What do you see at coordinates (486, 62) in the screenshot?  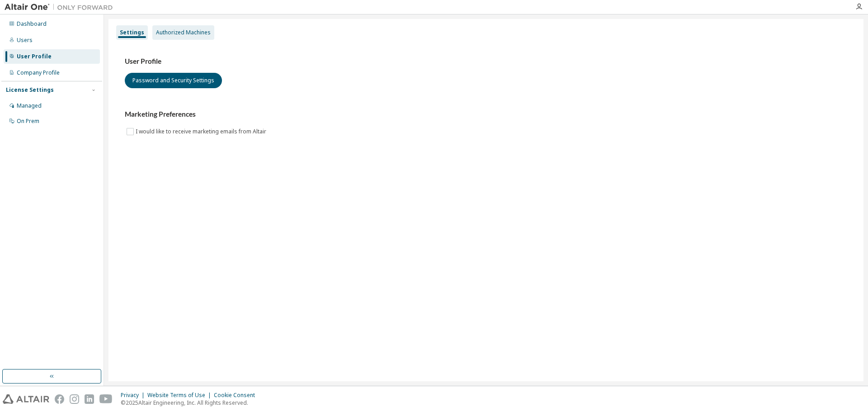 I see `h3: User Profile` at bounding box center [486, 62].